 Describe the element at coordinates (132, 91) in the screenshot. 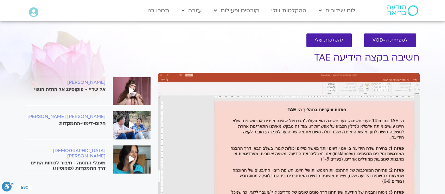

I see `img: %D7%A4%D7%A0%D7%99%D7%A7%D7%A1-%D7%A4%D7%9F-1-scaled-1.jpg` at that location.